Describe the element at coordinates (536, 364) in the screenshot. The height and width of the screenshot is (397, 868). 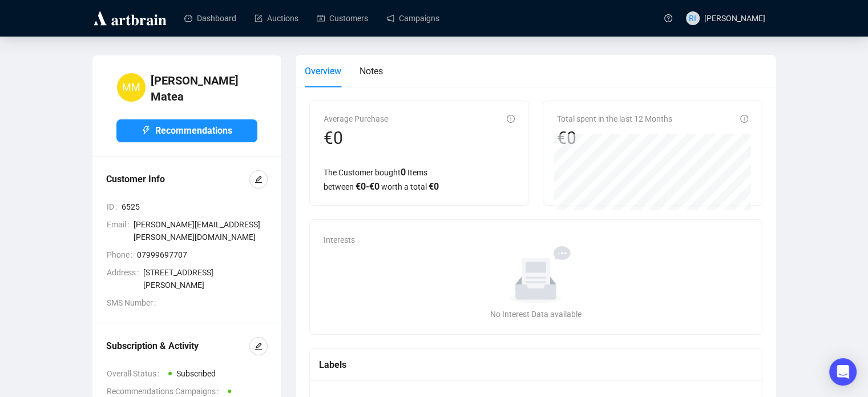
I see `div: Labels` at that location.